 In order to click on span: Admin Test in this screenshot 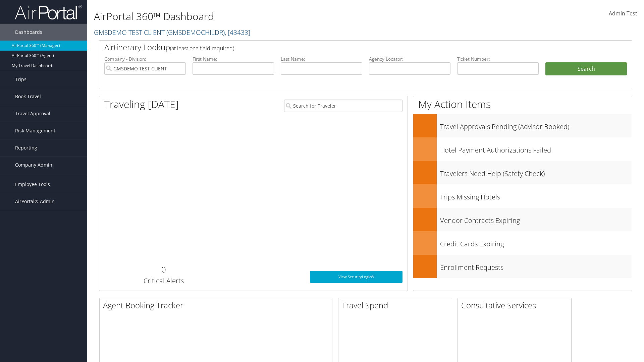, I will do `click(623, 13)`.